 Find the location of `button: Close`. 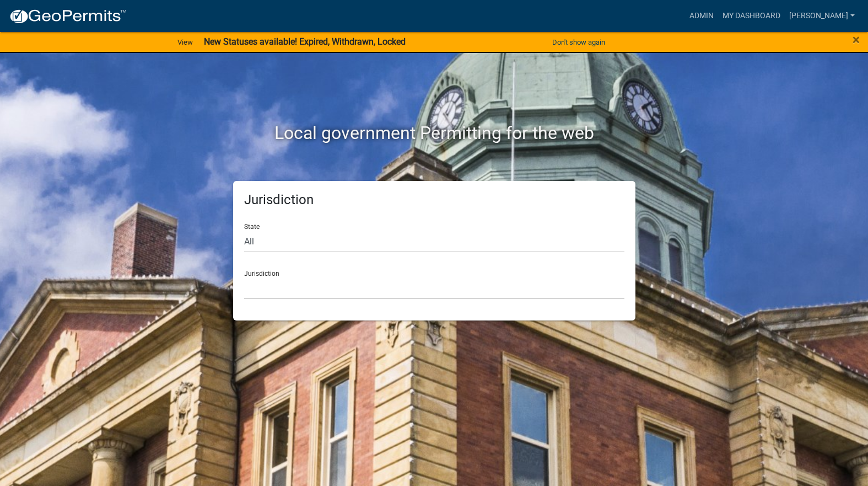

button: Close is located at coordinates (856, 40).